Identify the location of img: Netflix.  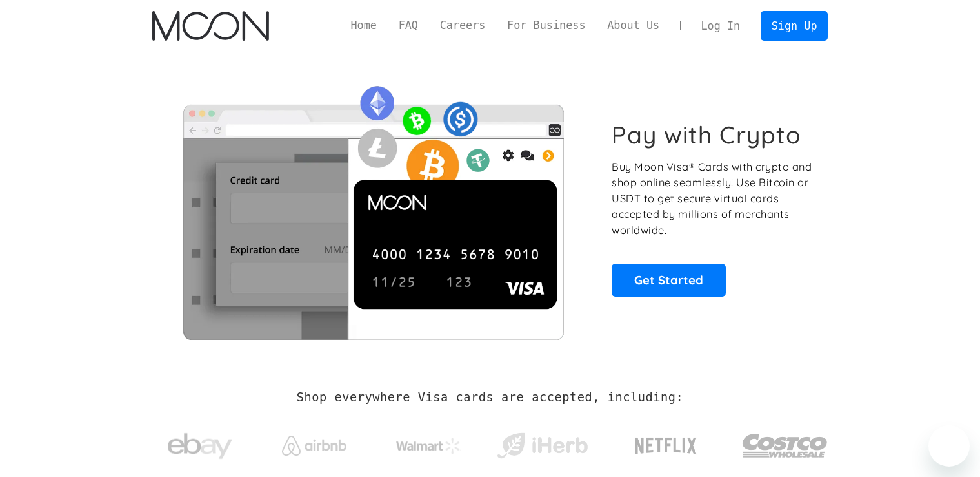
(666, 446).